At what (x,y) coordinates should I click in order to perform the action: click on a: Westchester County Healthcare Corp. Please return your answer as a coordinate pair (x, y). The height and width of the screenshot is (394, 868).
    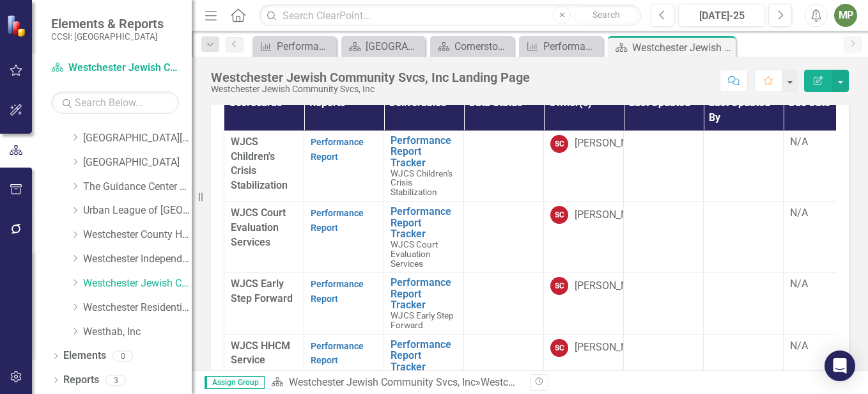
    Looking at the image, I should click on (138, 235).